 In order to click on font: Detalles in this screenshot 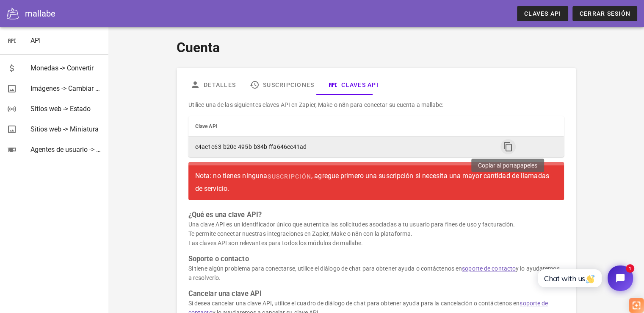, I will do `click(220, 85)`.